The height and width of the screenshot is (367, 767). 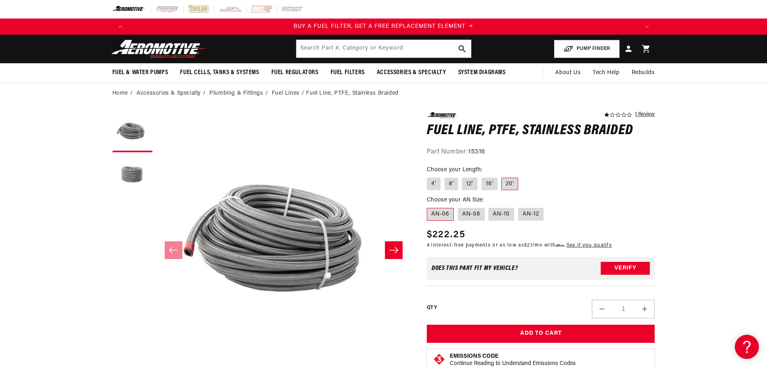 I want to click on strong: Emissions Code, so click(x=474, y=356).